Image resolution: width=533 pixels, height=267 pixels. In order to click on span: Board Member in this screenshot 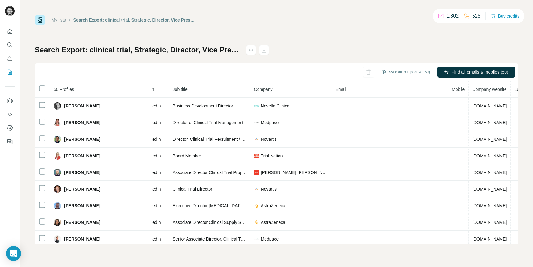, I will do `click(187, 156)`.